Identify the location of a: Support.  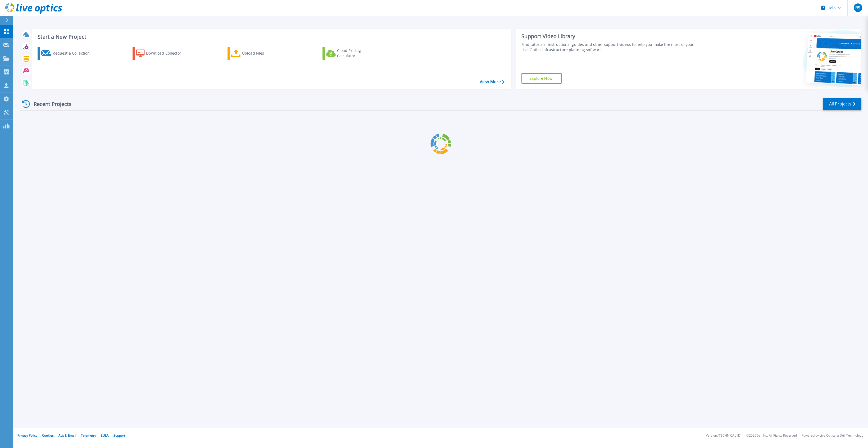
(120, 435).